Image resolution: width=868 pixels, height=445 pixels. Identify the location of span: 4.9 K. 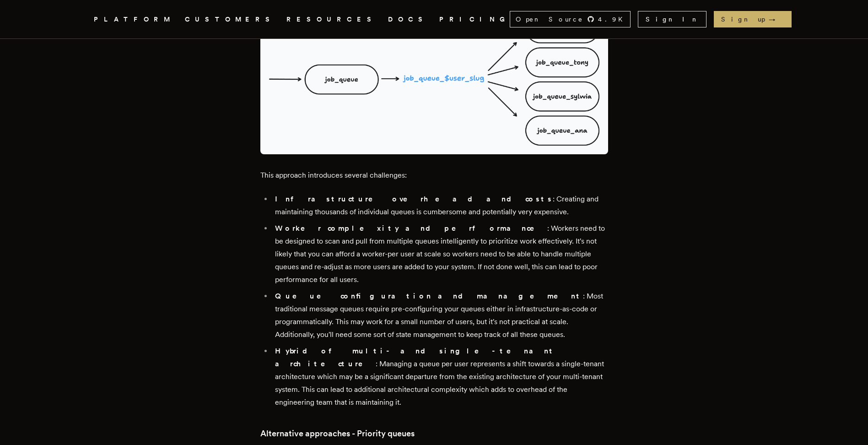
(613, 20).